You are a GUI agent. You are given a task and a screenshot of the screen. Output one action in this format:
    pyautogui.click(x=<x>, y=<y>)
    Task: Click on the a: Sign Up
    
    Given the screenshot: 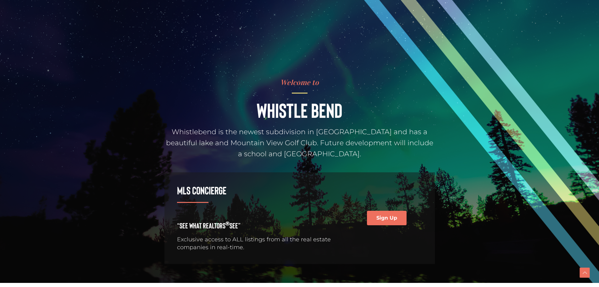 What is the action you would take?
    pyautogui.click(x=387, y=218)
    